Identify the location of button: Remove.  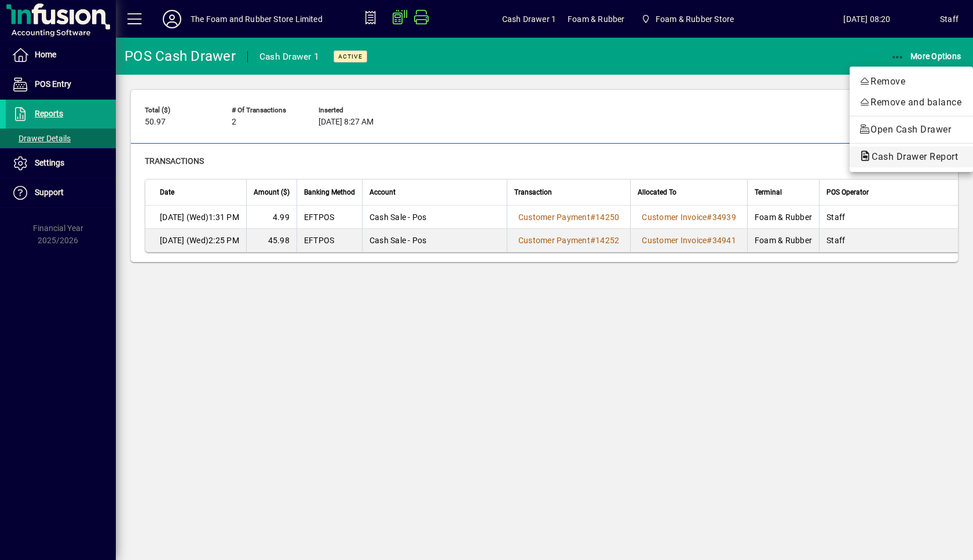
(911, 82).